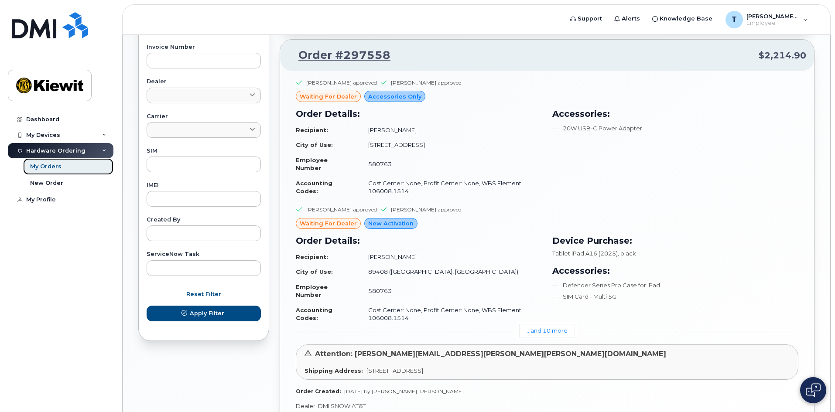  I want to click on span: Accessories Only, so click(395, 96).